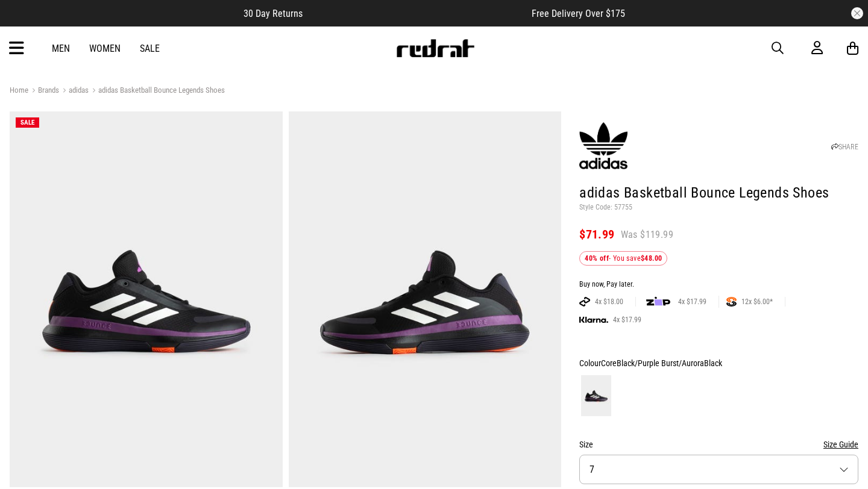  What do you see at coordinates (719, 445) in the screenshot?
I see `div: Size` at bounding box center [719, 445].